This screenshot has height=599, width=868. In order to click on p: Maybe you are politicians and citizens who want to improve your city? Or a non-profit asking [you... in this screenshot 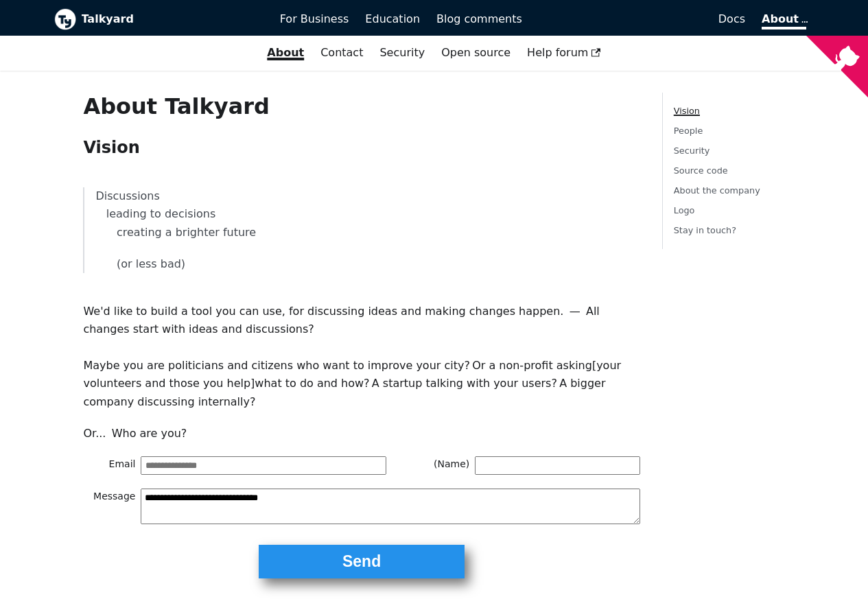, I will do `click(361, 383)`.